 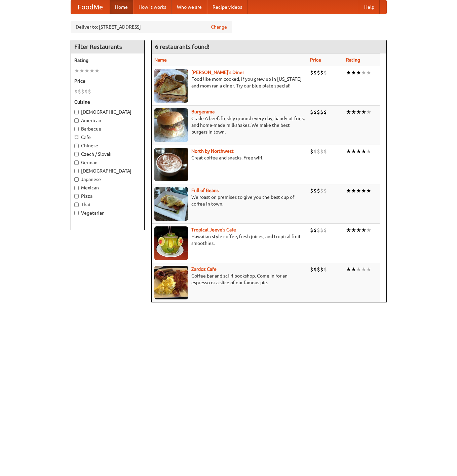 I want to click on input: Czech / Slovak, so click(x=76, y=154).